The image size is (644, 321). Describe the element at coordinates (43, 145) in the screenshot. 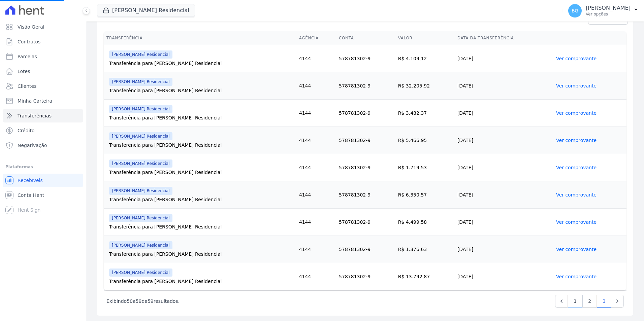

I see `a: Negativação` at that location.